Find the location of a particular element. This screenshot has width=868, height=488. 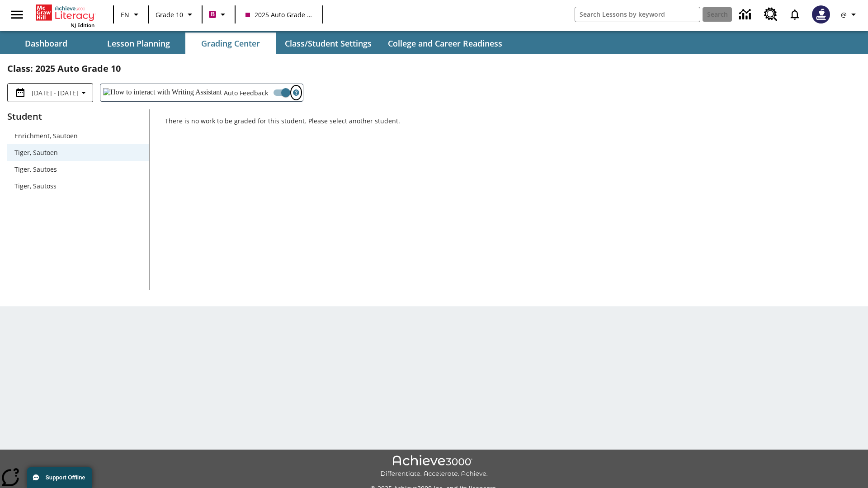

div: Home is located at coordinates (65, 15).